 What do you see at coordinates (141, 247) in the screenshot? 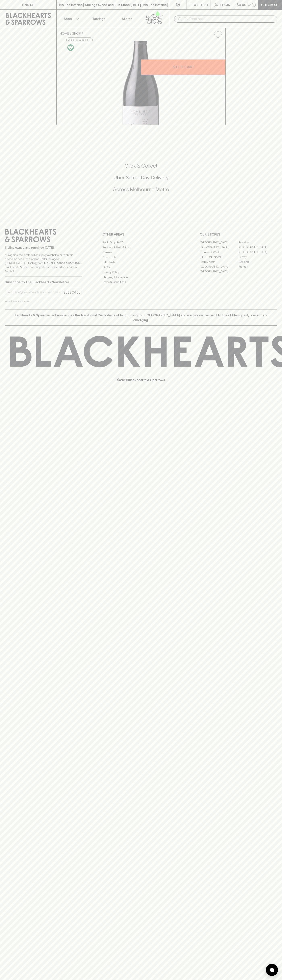
I see `a: Business & Bulk Gifting` at bounding box center [141, 247].